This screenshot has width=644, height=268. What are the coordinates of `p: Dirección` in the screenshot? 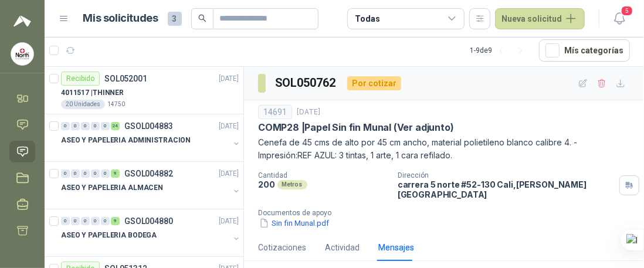 It's located at (506, 175).